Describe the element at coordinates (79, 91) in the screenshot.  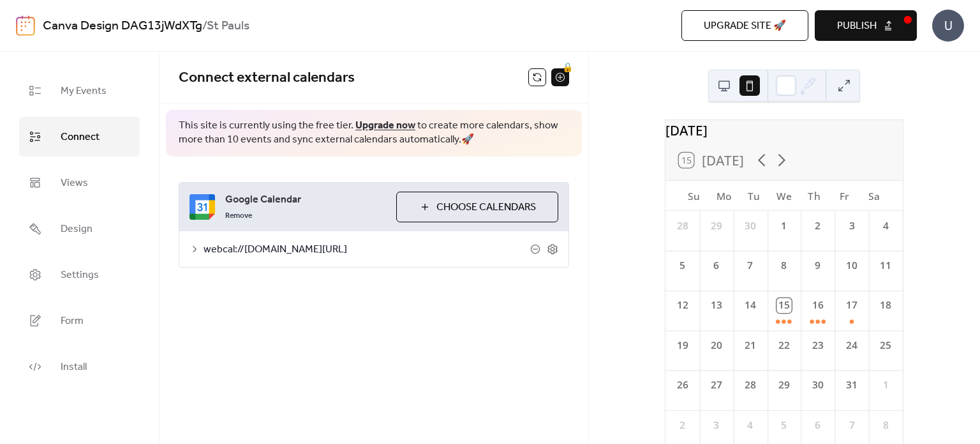
I see `a: My Events` at that location.